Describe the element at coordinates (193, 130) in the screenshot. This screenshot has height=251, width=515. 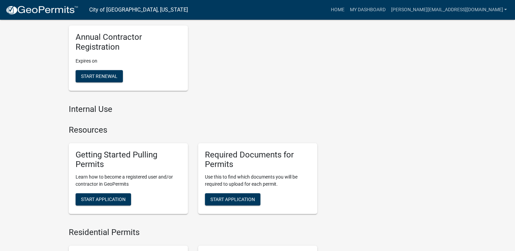
I see `h4: Resources` at that location.